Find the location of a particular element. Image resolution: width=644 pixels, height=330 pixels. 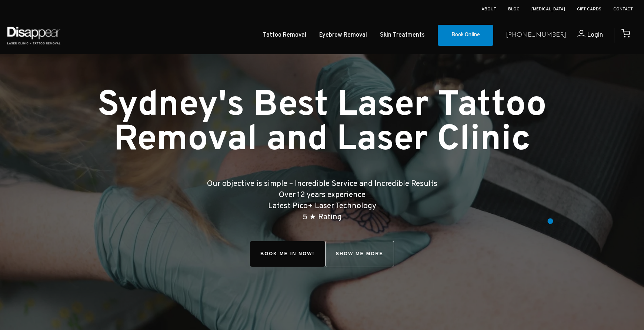

span: Book Me In! is located at coordinates (288, 253).